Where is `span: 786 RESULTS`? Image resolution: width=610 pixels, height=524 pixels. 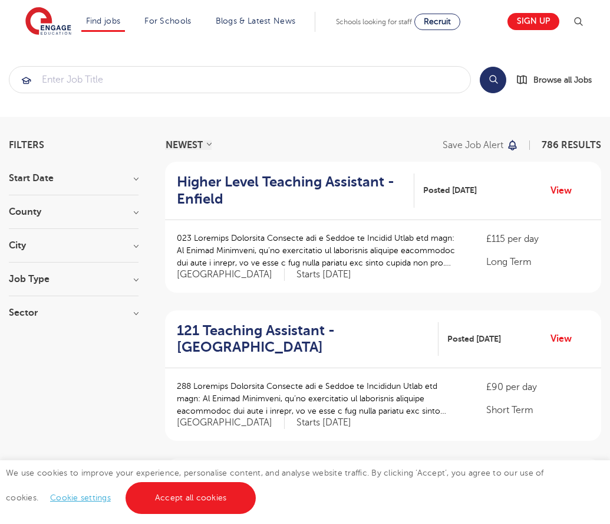 span: 786 RESULTS is located at coordinates (572, 145).